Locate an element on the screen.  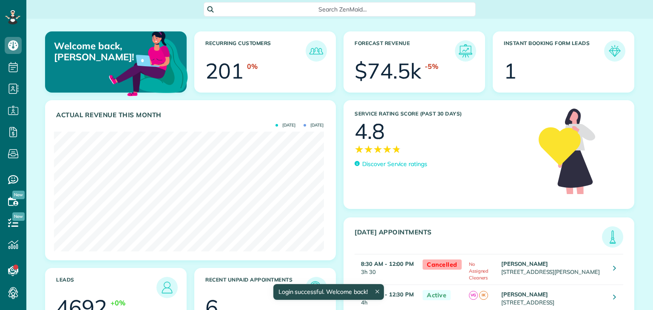
div: 0% is located at coordinates (252, 66).